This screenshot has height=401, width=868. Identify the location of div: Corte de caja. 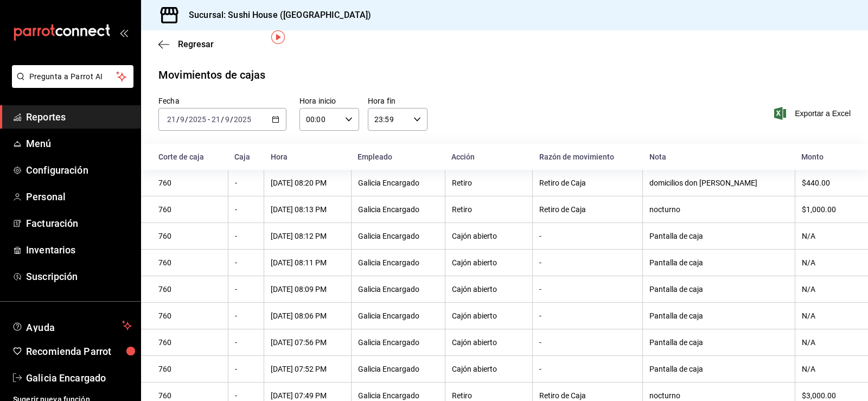
(190, 157).